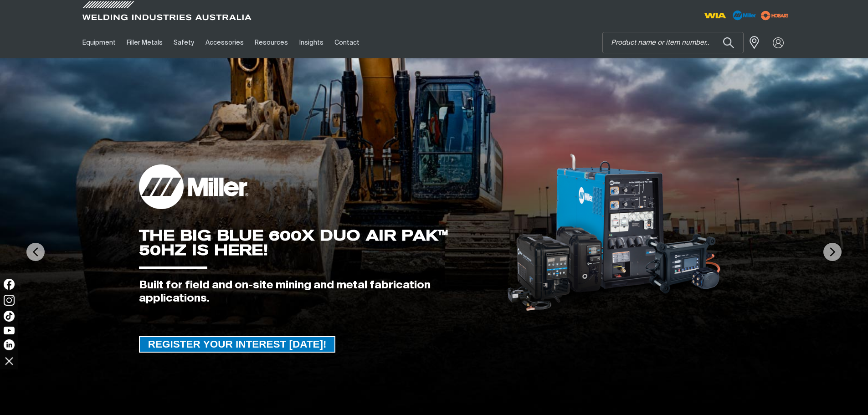 This screenshot has height=415, width=868. Describe the element at coordinates (9, 345) in the screenshot. I see `img: LinkedIn` at that location.